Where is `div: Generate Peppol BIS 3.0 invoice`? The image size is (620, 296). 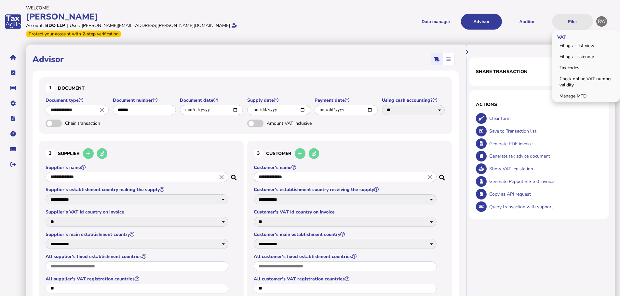
div: Generate Peppol BIS 3.0 invoice is located at coordinates (545, 182).